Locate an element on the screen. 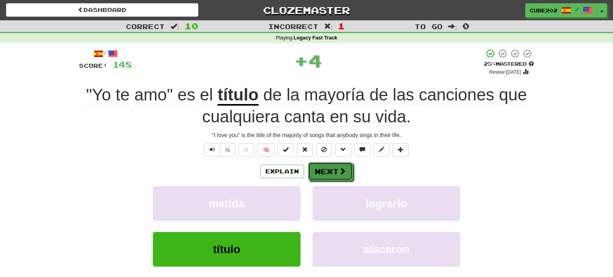 The height and width of the screenshot is (277, 613). div: Mastered is located at coordinates (508, 64).